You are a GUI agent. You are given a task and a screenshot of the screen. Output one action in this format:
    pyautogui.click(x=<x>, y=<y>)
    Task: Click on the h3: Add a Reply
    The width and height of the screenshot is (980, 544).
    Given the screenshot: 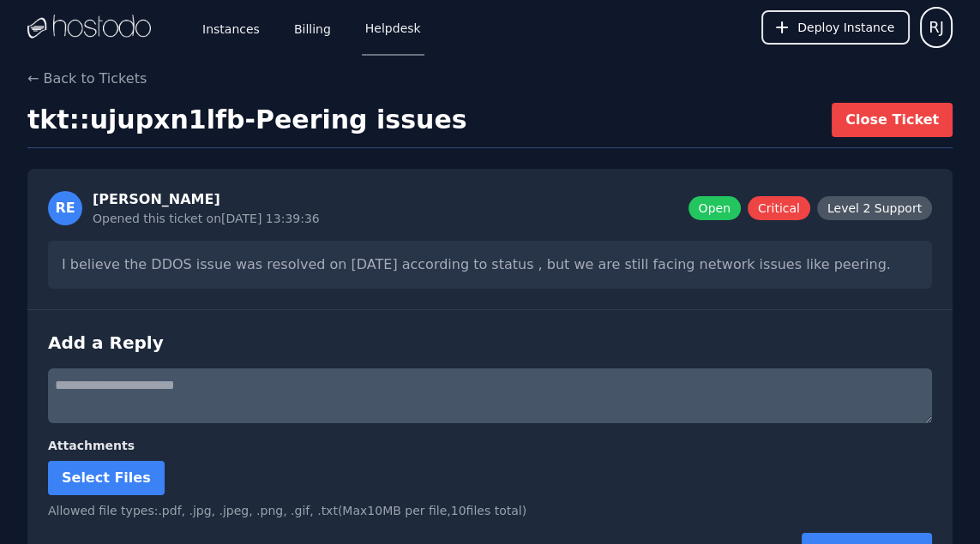 What is the action you would take?
    pyautogui.click(x=489, y=343)
    